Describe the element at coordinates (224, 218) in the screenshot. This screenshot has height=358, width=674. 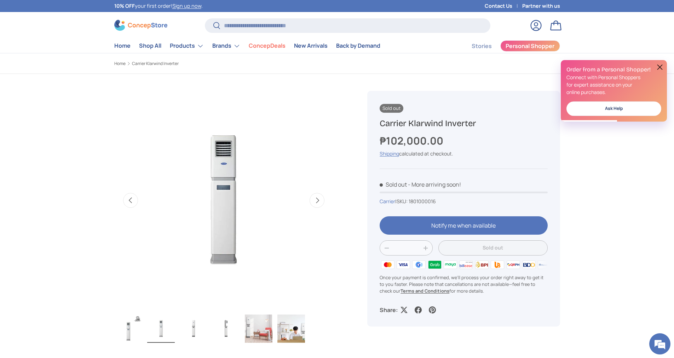
I see `media-gallery: Gallery Viewer` at that location.